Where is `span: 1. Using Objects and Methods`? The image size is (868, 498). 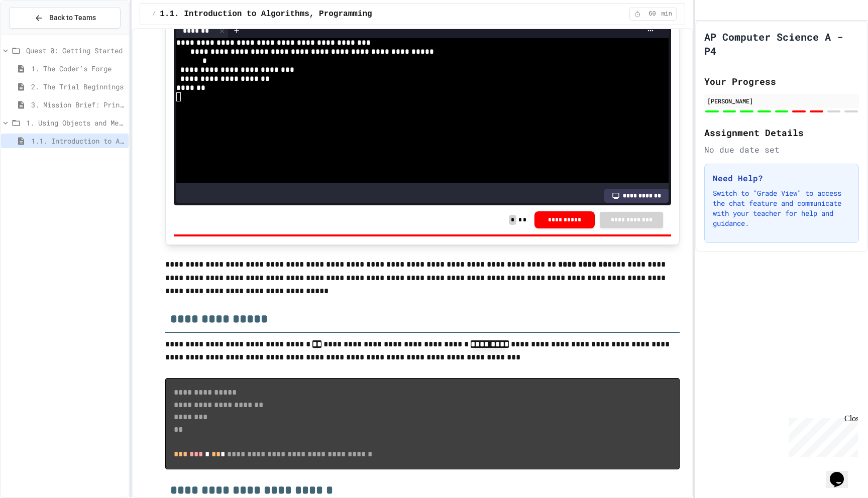 span: 1. Using Objects and Methods is located at coordinates (76, 123).